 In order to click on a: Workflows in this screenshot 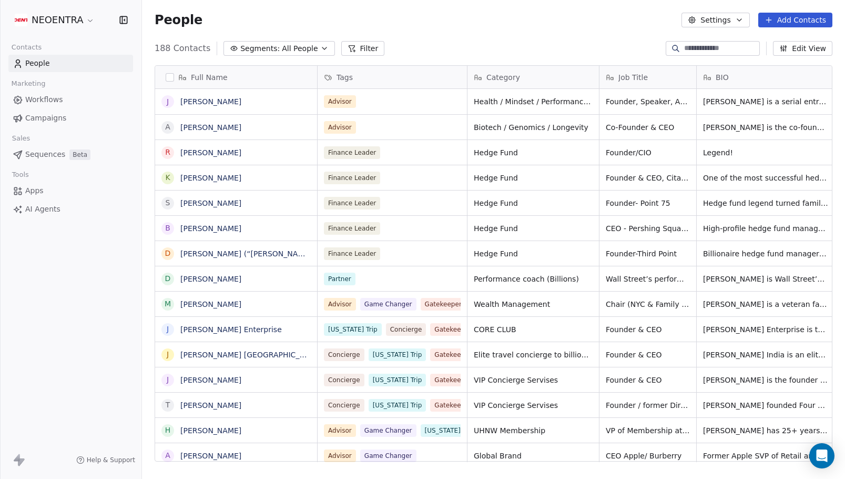, I will do `click(70, 99)`.